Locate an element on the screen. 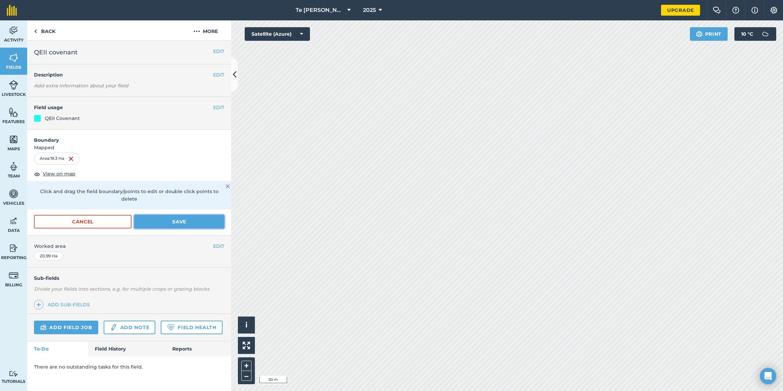 The width and height of the screenshot is (783, 391). div: 20.99 Ha is located at coordinates (49, 256).